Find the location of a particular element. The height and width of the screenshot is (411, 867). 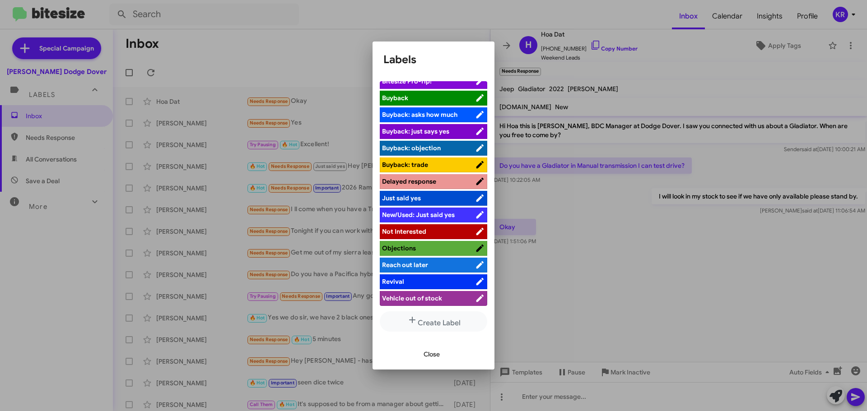

span: Buyback is located at coordinates (395, 98).